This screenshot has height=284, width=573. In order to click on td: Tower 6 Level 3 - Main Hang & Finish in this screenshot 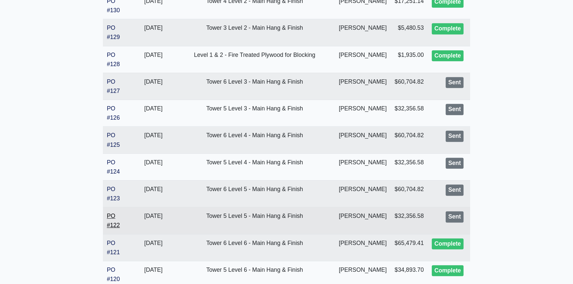, I will do `click(254, 86)`.